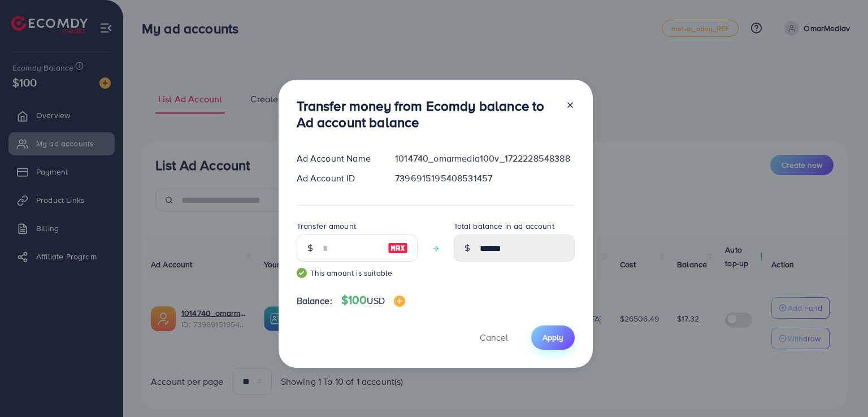 The height and width of the screenshot is (417, 868). Describe the element at coordinates (484, 178) in the screenshot. I see `div: 7396915195408531457` at that location.